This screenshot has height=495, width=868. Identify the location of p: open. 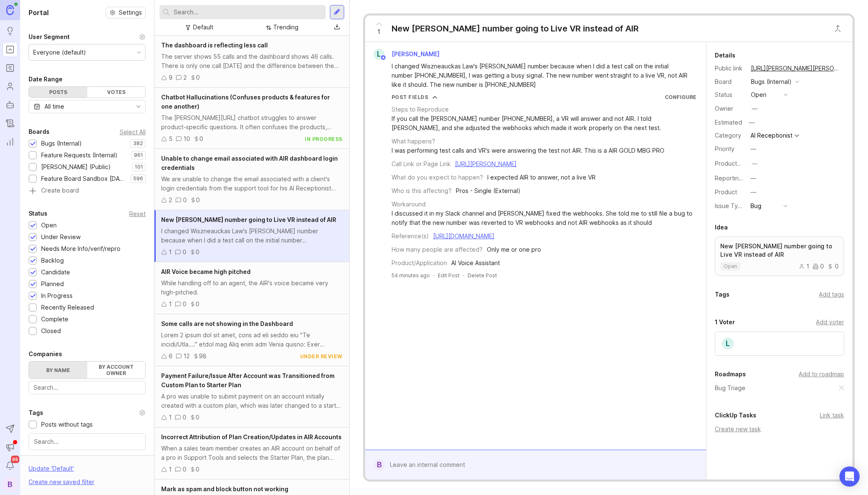
(730, 266).